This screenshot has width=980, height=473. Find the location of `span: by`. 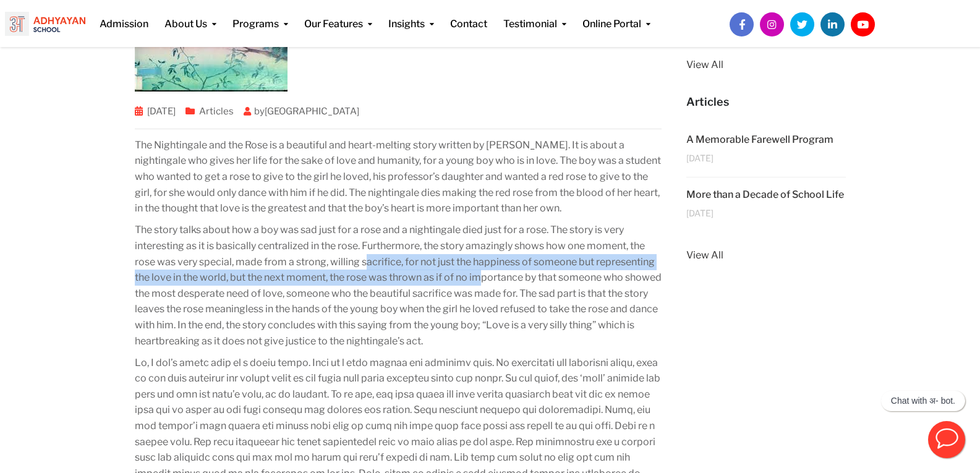

span: by is located at coordinates (301, 111).